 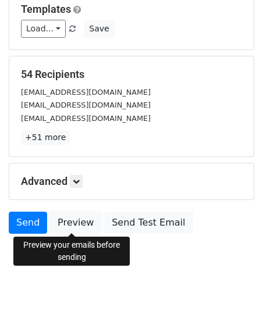 What do you see at coordinates (76, 223) in the screenshot?
I see `a: Preview` at bounding box center [76, 223].